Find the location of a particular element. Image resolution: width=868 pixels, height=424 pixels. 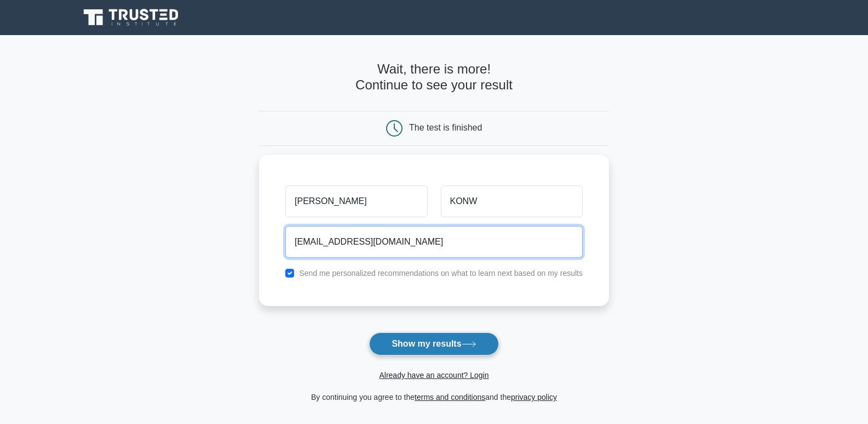

input: First name is located at coordinates (356, 201).